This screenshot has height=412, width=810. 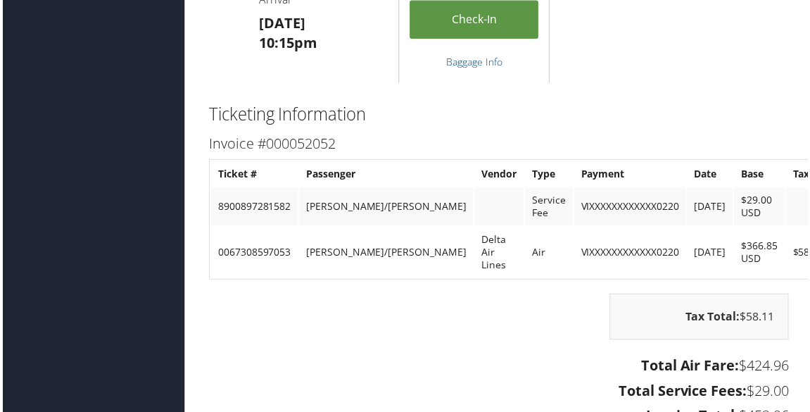 I want to click on td: Delta Air Lines, so click(x=500, y=253).